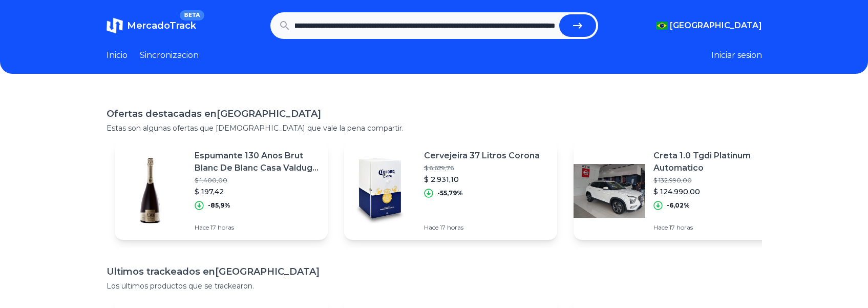  I want to click on img: Brasil, so click(661, 26).